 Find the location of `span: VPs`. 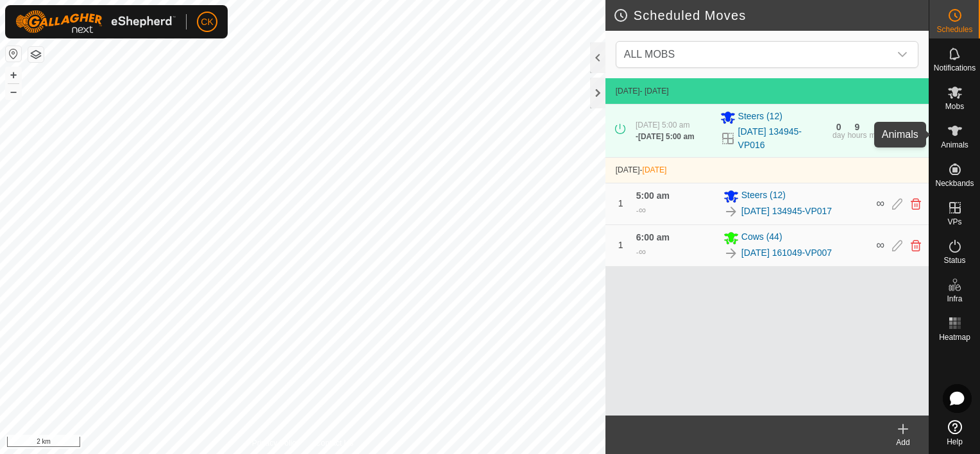

span: VPs is located at coordinates (954, 222).